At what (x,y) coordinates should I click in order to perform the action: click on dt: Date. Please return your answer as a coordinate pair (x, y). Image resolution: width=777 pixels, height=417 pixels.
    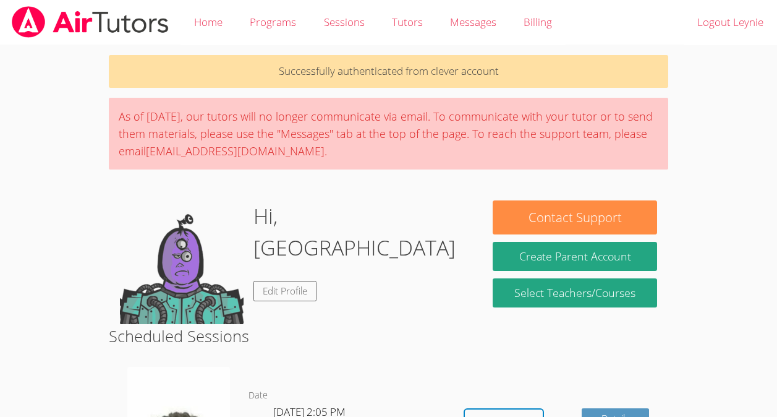
    Looking at the image, I should click on (258, 395).